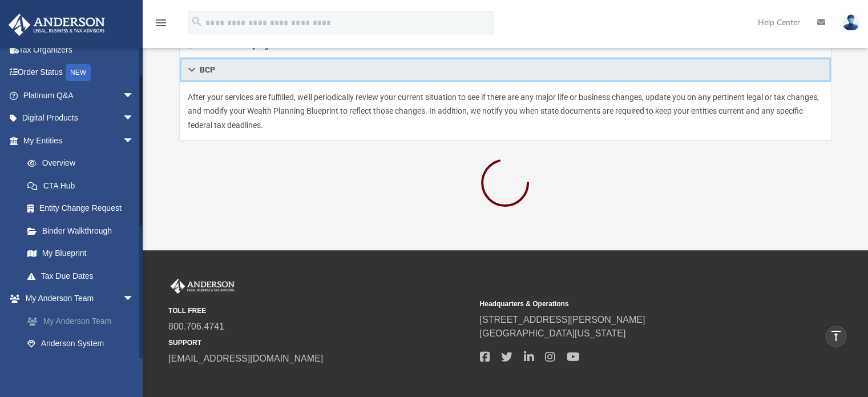 The width and height of the screenshot is (868, 397). I want to click on a: BCP, so click(505, 70).